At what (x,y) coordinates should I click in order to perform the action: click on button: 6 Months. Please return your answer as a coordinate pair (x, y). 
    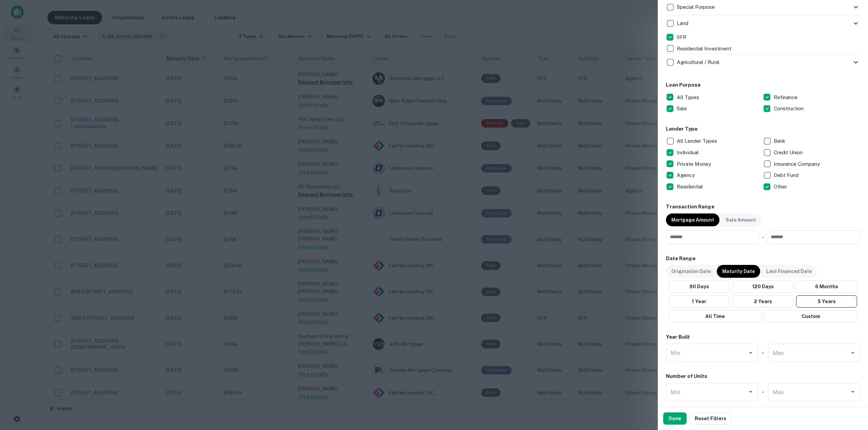
    Looking at the image, I should click on (826, 286).